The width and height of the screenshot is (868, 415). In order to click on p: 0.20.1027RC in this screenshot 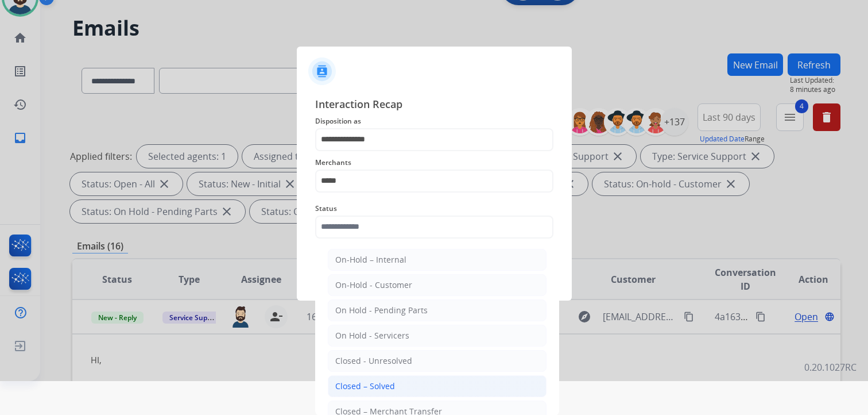, I will do `click(830, 367)`.